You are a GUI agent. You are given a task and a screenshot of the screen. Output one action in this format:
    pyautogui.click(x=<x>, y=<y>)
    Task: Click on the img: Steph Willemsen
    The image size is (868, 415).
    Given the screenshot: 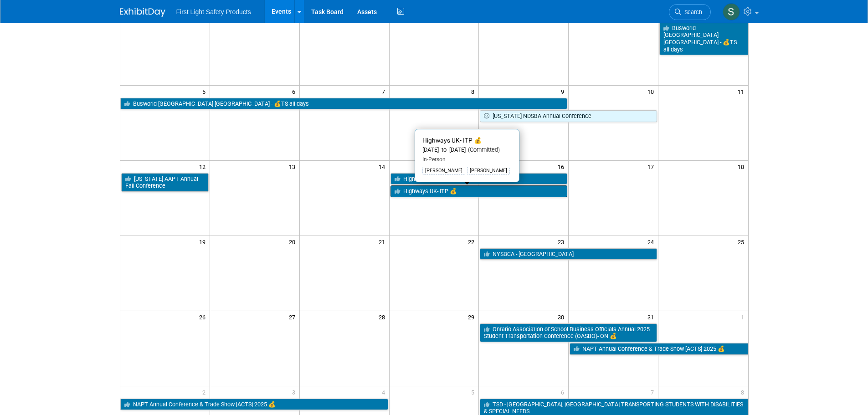 What is the action you would take?
    pyautogui.click(x=731, y=12)
    